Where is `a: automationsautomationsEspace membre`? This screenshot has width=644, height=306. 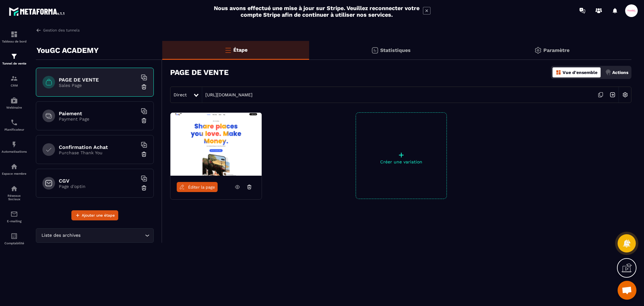 a: automationsautomationsEspace membre is located at coordinates (14, 169).